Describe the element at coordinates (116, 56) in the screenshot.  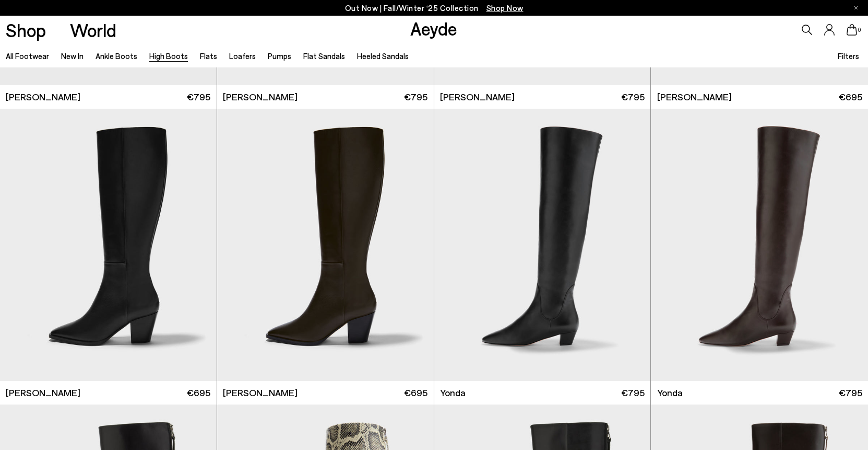
I see `a: Ankle Boots` at that location.